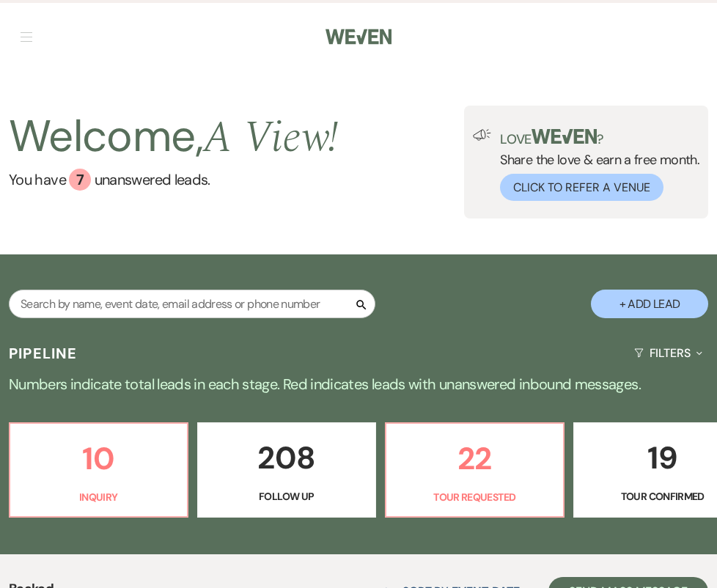 This screenshot has width=717, height=588. I want to click on span: A View !, so click(270, 138).